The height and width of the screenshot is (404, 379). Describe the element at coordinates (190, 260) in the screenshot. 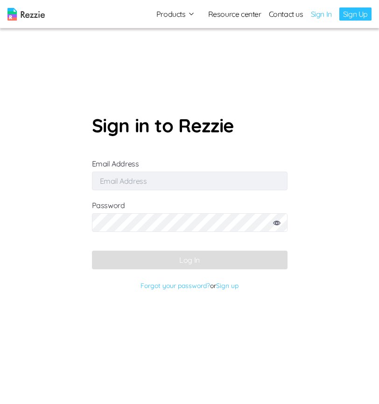

I see `button: Log In` at that location.